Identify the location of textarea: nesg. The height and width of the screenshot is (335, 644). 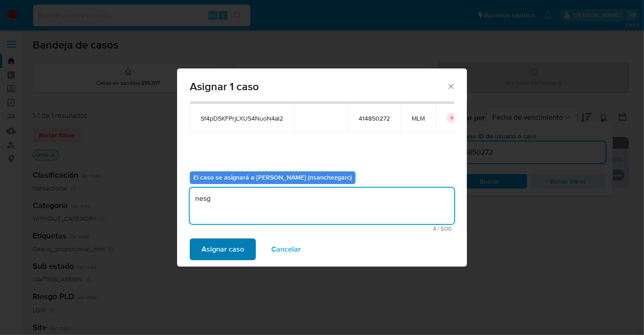
(322, 206).